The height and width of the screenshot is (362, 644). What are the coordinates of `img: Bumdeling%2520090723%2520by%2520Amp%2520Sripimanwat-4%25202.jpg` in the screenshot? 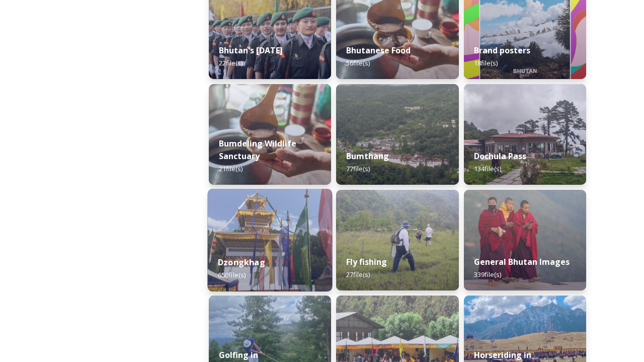 It's located at (270, 134).